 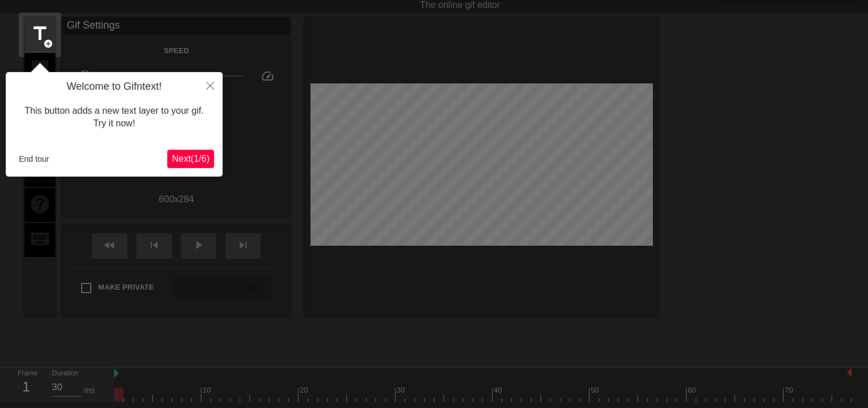 I want to click on button: End tour, so click(x=34, y=158).